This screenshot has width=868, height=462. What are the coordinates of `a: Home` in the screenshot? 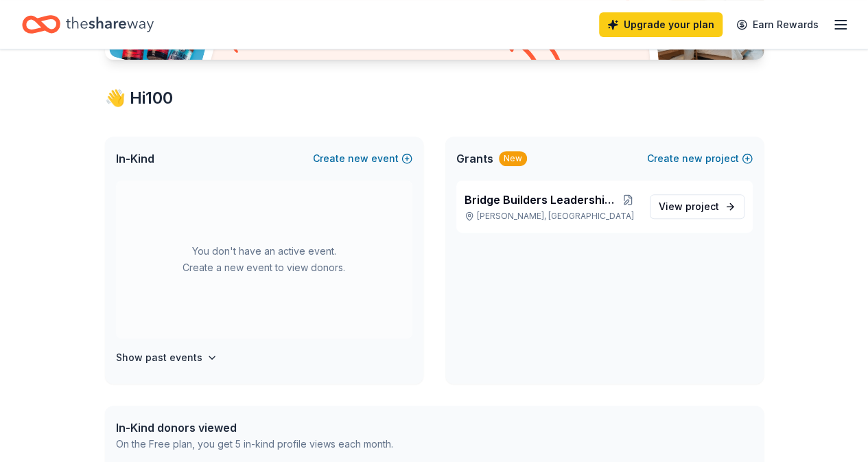 It's located at (88, 24).